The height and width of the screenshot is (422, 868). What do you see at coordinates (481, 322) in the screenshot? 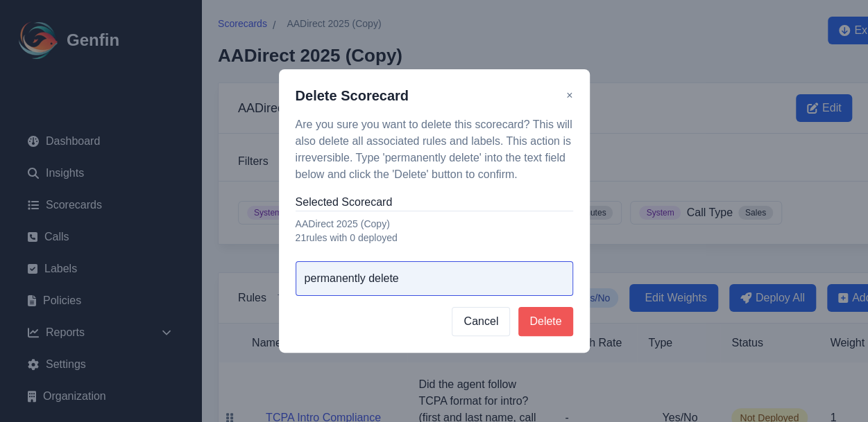
I see `button: Cancel` at bounding box center [481, 322].